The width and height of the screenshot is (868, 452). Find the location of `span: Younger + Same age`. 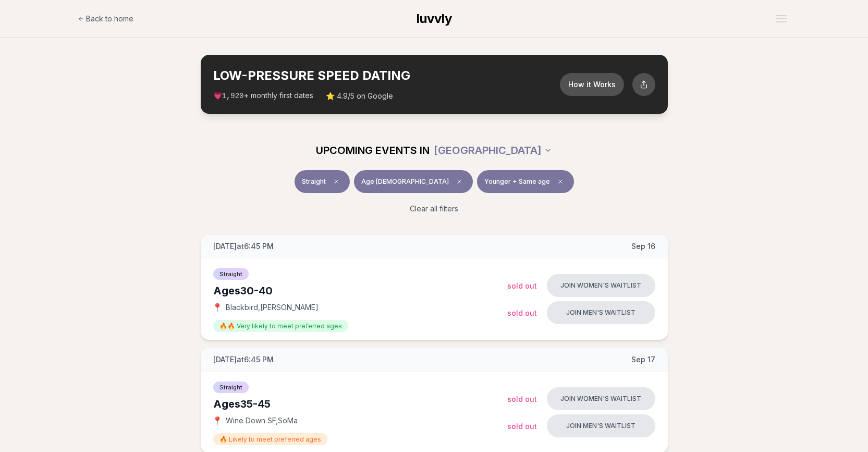

span: Younger + Same age is located at coordinates (517, 182).